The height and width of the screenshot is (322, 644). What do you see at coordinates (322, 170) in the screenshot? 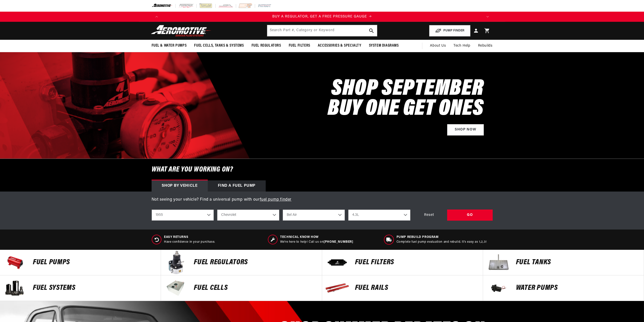
I see `h6: What are you working on?` at bounding box center [322, 170].